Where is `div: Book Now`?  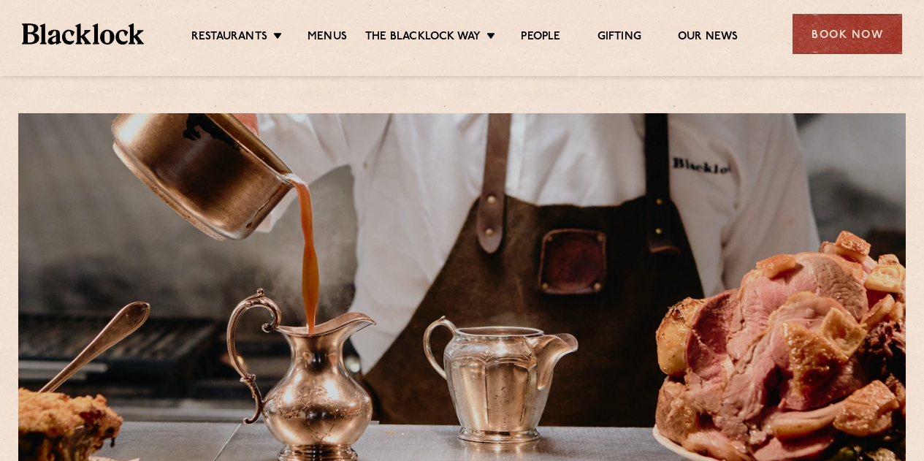 div: Book Now is located at coordinates (847, 34).